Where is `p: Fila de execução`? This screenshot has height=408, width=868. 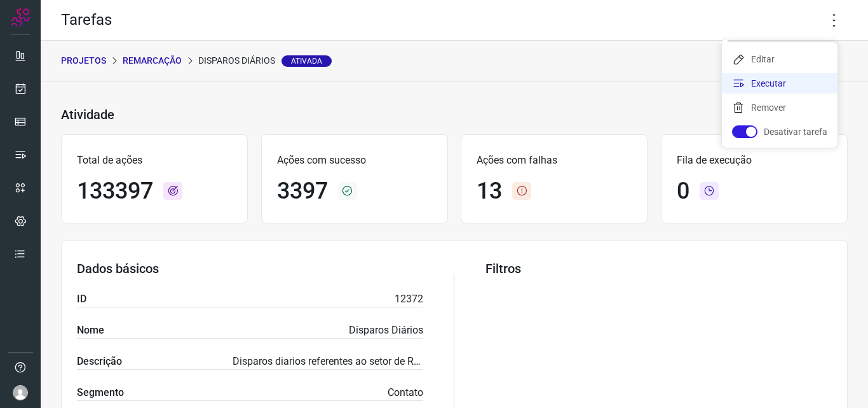 p: Fila de execução is located at coordinates (754, 160).